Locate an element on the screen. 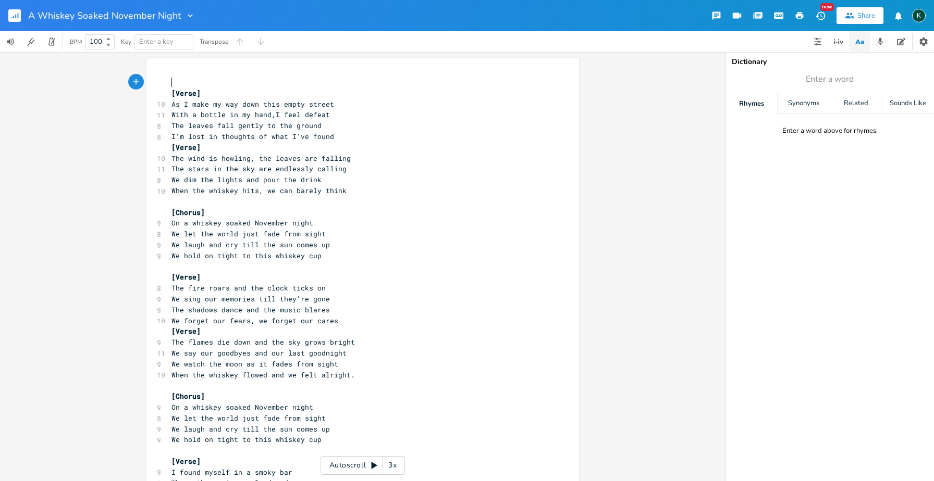  div: 3x is located at coordinates (392, 466).